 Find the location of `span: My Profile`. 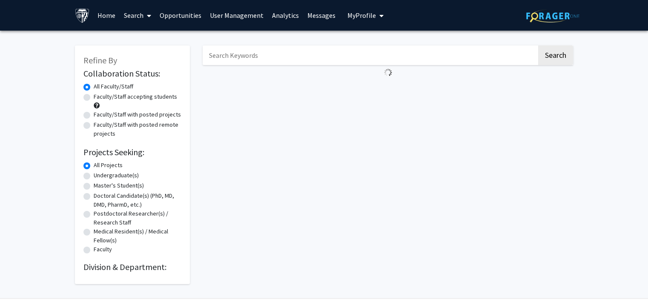

span: My Profile is located at coordinates (361, 15).